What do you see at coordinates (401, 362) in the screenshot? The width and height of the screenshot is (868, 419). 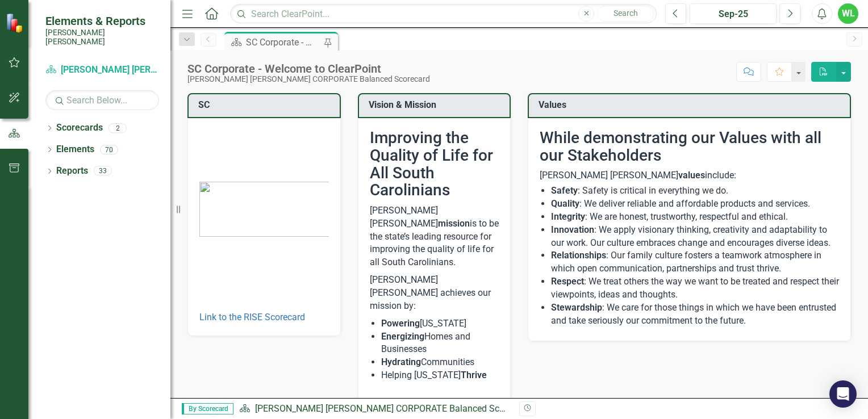 I see `strong: Hydrating` at bounding box center [401, 362].